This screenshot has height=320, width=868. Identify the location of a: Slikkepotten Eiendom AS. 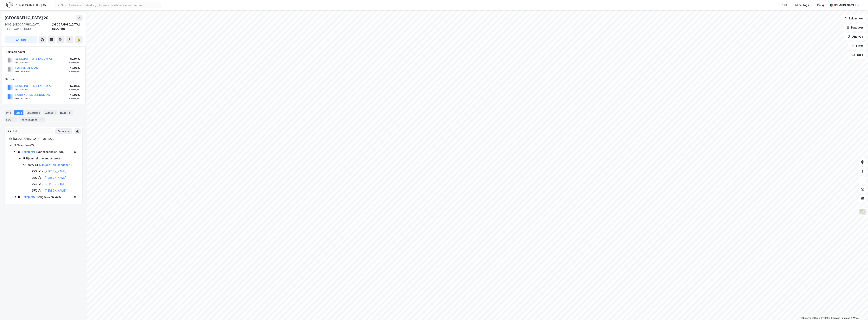
(56, 165).